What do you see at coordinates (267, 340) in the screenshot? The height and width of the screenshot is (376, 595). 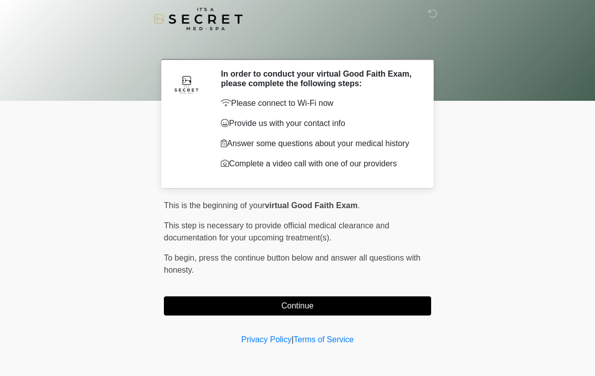 I see `a: Privacy Policy` at bounding box center [267, 340].